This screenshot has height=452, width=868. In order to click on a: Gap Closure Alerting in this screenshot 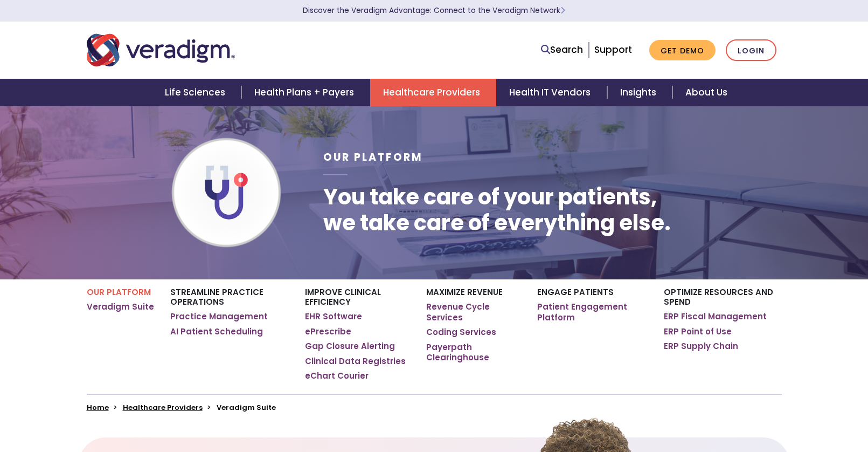, I will do `click(350, 346)`.